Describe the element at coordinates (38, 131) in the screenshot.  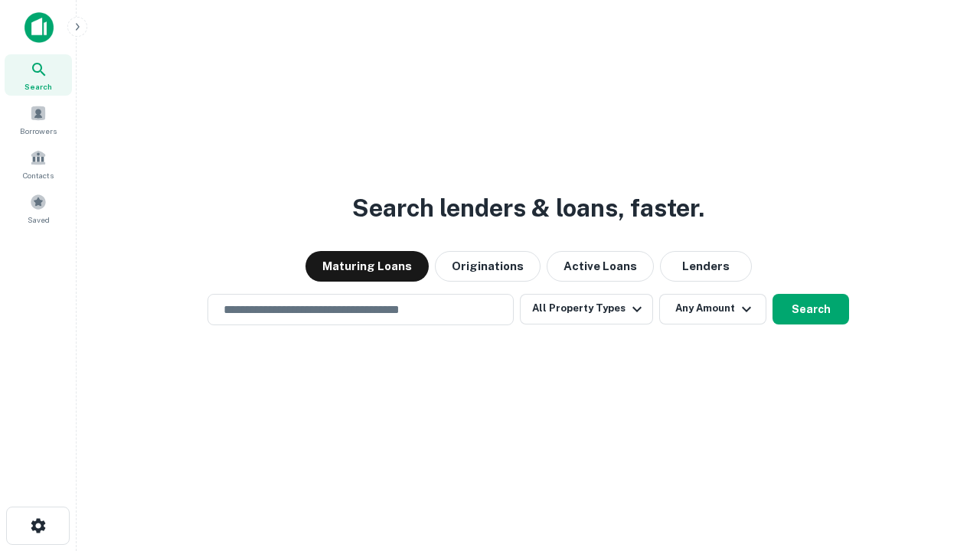
I see `span: Borrowers` at that location.